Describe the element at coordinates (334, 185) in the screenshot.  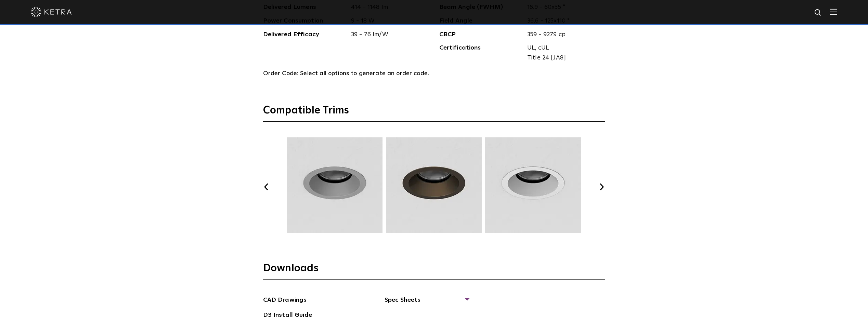
I see `img: TRM003.webp` at that location.